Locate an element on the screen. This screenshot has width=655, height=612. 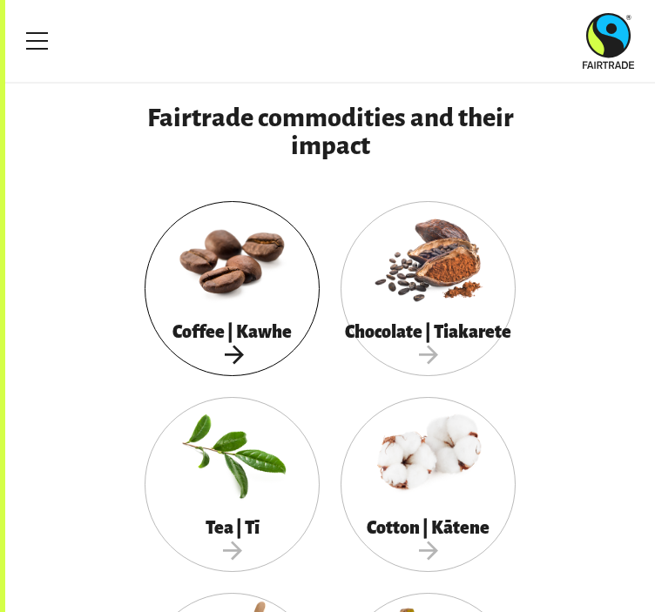
a: Toggle Menu is located at coordinates (37, 41).